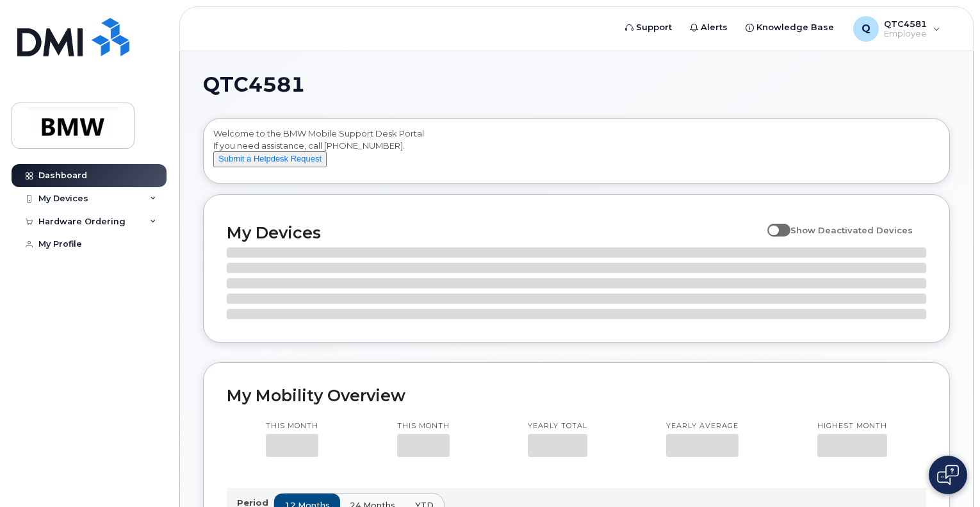 The width and height of the screenshot is (980, 507). What do you see at coordinates (576, 396) in the screenshot?
I see `h2: My Mobility Overview` at bounding box center [576, 396].